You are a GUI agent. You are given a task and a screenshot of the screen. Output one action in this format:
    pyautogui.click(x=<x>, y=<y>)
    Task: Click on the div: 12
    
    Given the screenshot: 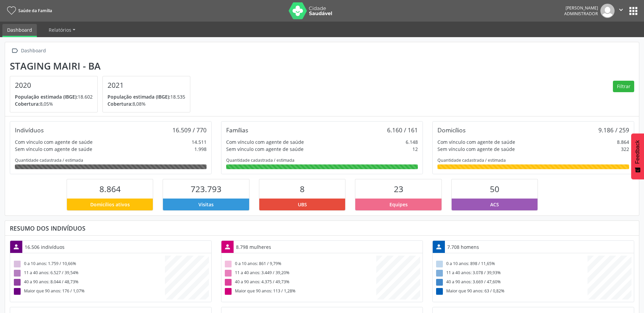 What is the action you would take?
    pyautogui.click(x=415, y=149)
    